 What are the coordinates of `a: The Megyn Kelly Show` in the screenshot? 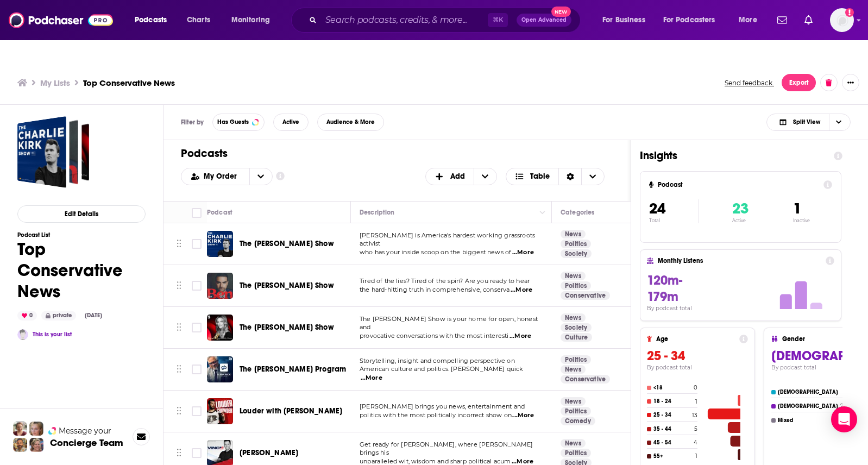 It's located at (220, 327).